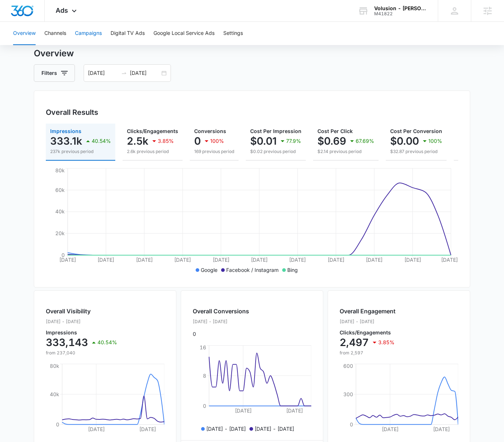 The width and height of the screenshot is (504, 442). What do you see at coordinates (153, 152) in the screenshot?
I see `p: 2.6k previous period` at bounding box center [153, 152].